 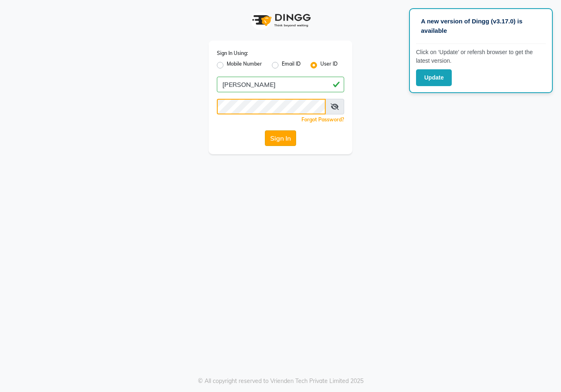 What do you see at coordinates (329, 65) in the screenshot?
I see `label: User ID` at bounding box center [329, 65].